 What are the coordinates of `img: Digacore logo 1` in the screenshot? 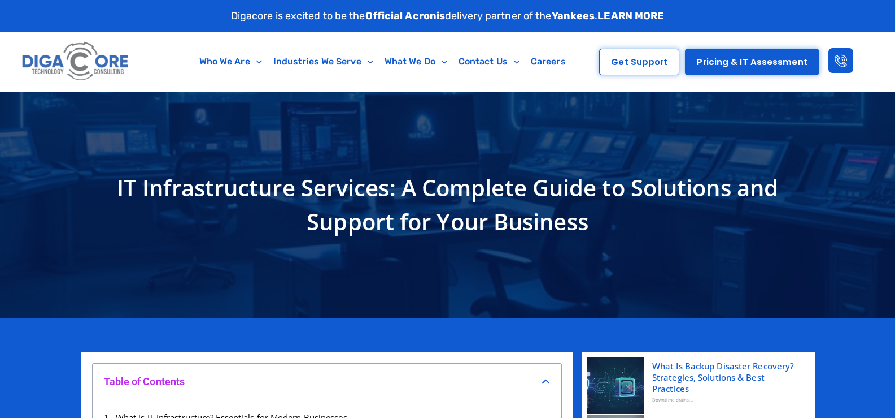 It's located at (76, 62).